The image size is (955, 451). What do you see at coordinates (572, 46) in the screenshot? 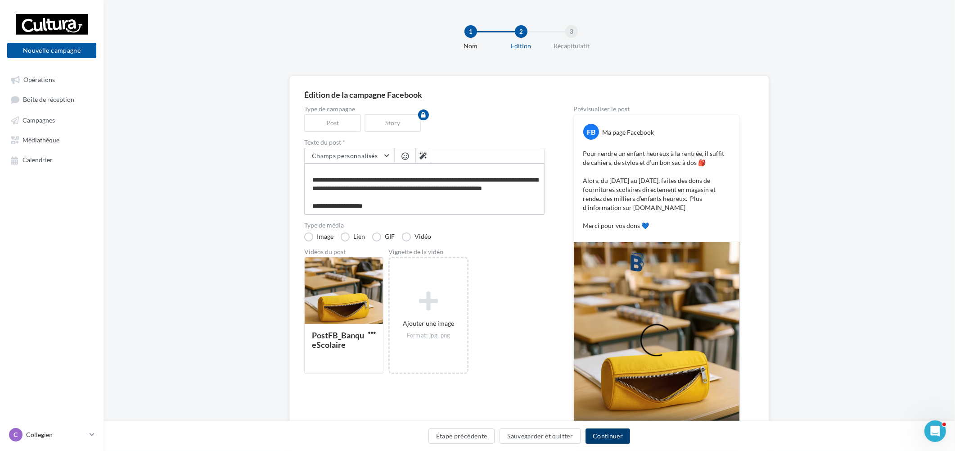
I see `div: Récapitulatif` at bounding box center [572, 46].